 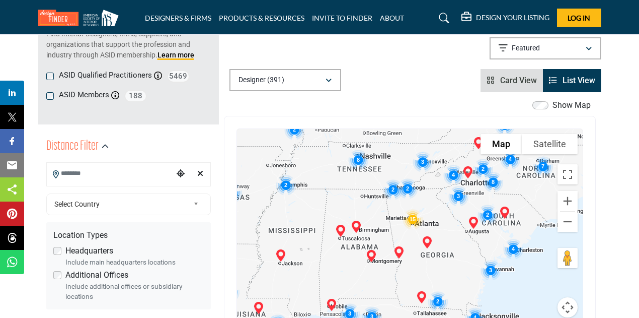 I want to click on label: Show Map, so click(x=572, y=105).